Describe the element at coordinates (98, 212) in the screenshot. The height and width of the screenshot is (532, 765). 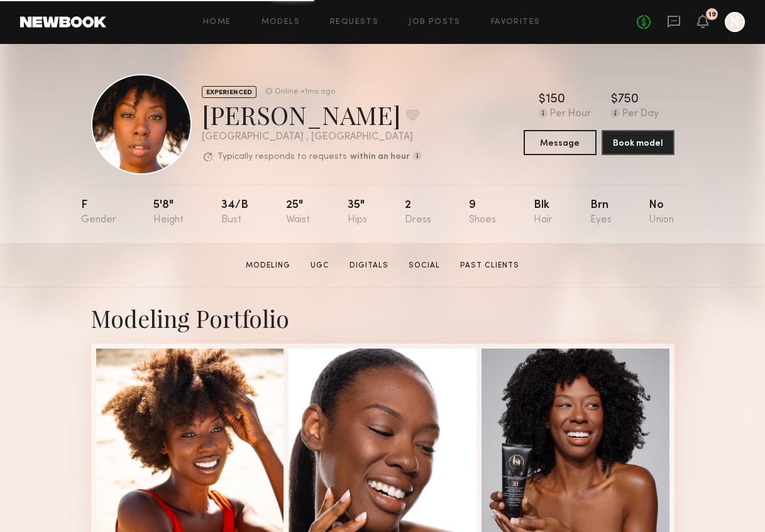
I see `div: F` at that location.